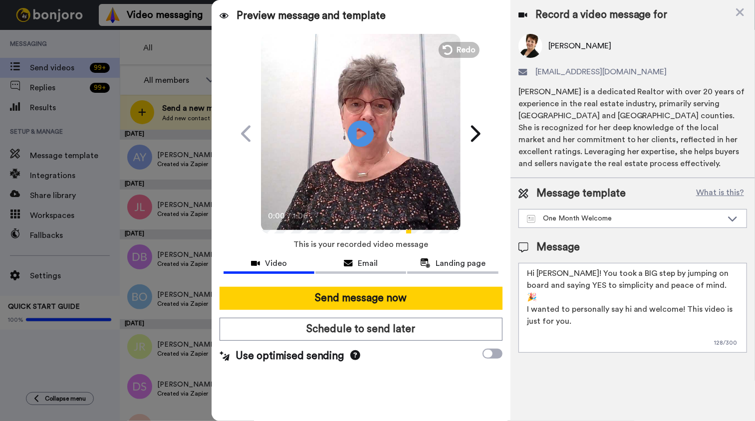 This screenshot has width=755, height=421. Describe the element at coordinates (368, 263) in the screenshot. I see `span: Email` at that location.